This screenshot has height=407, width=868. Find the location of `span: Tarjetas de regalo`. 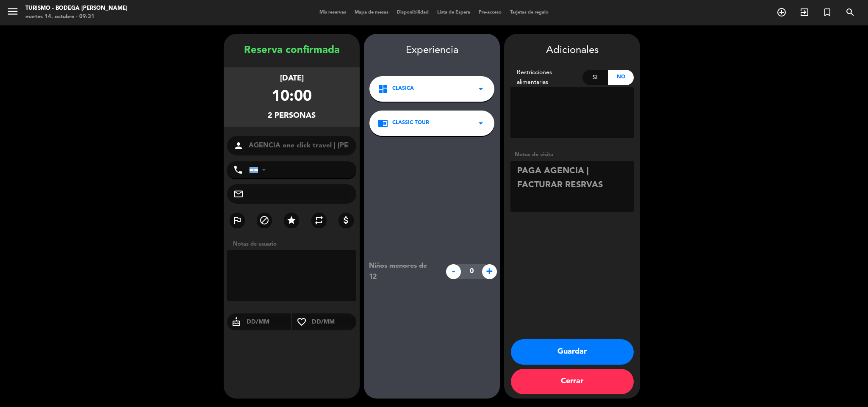

span: Tarjetas de regalo is located at coordinates (529, 12).